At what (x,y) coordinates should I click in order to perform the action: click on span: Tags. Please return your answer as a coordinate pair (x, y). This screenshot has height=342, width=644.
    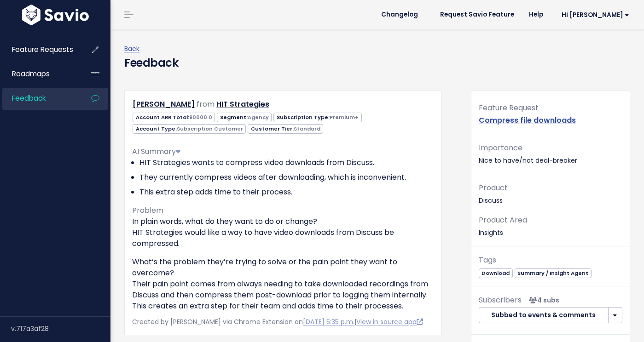
    Looking at the image, I should click on (488, 260).